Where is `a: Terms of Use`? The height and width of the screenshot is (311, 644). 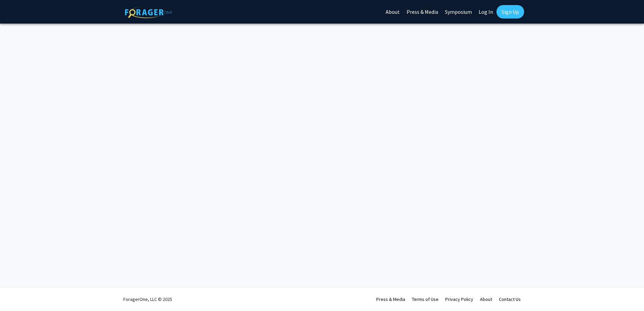
a: Terms of Use is located at coordinates (425, 299).